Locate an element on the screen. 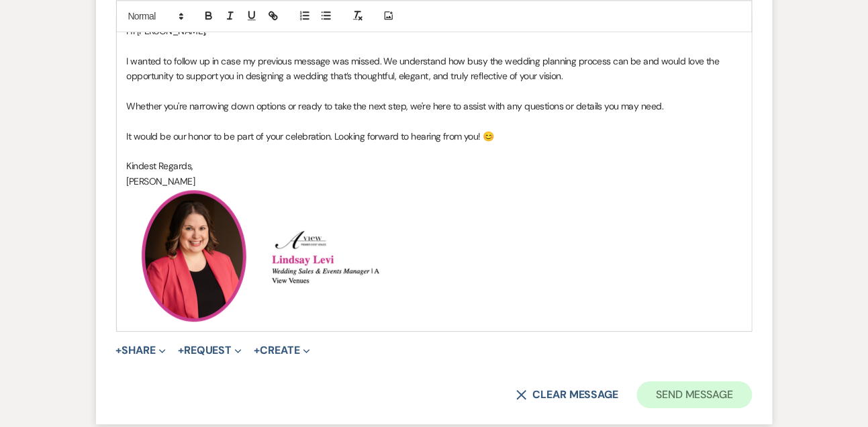 The width and height of the screenshot is (868, 427). button: Share is located at coordinates (141, 351).